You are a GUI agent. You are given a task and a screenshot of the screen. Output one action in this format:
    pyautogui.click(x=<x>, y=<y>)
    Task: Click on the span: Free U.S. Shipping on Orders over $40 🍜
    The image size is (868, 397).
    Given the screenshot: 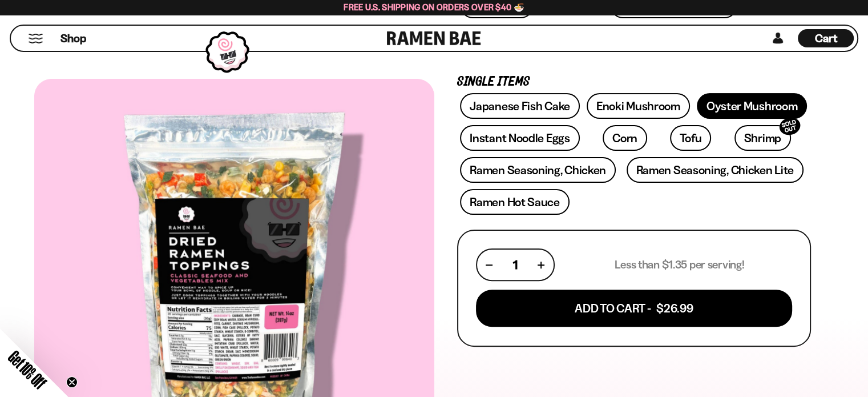 What is the action you would take?
    pyautogui.click(x=434, y=7)
    